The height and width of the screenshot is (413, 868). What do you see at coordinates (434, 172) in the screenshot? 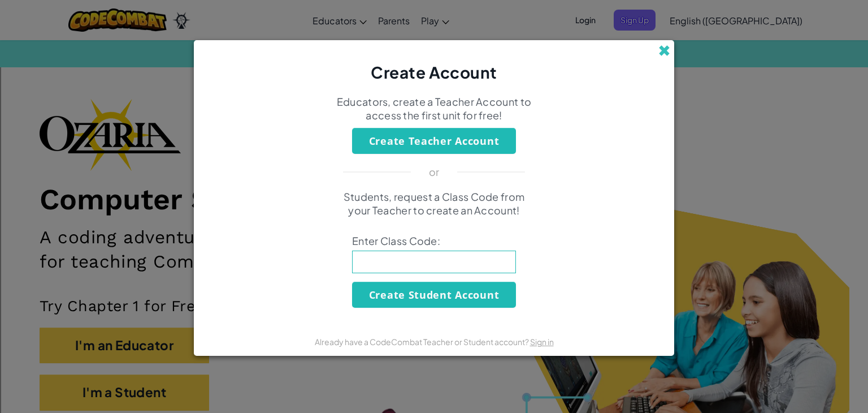
I see `p: or` at bounding box center [434, 172].